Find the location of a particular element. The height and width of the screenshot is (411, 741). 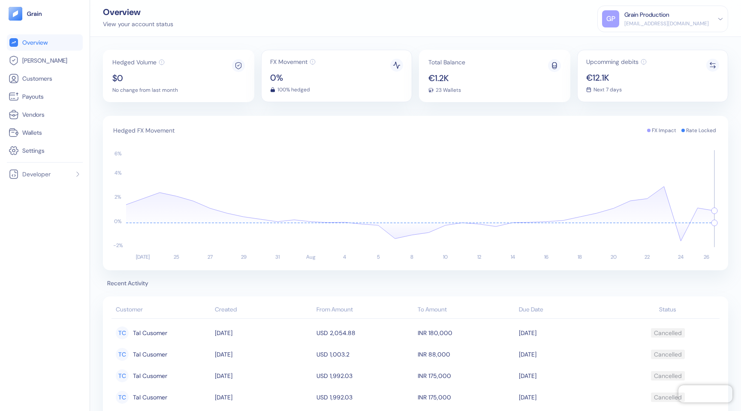

div: GP is located at coordinates (611, 19).